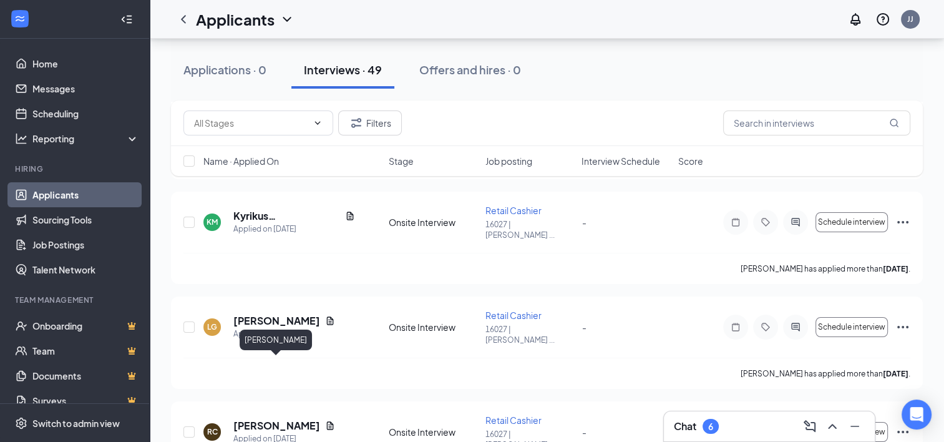 The height and width of the screenshot is (442, 944). Describe the element at coordinates (85, 375) in the screenshot. I see `a: DocumentsCrown` at that location.